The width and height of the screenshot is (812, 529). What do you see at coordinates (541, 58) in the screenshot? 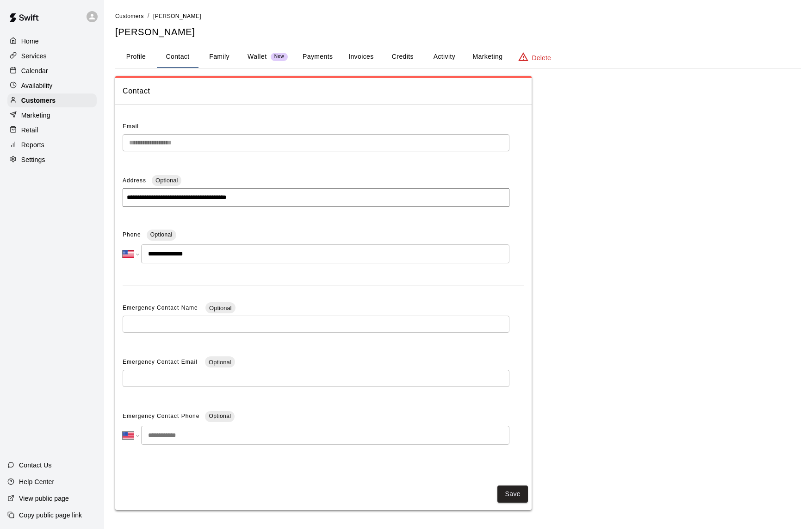
I see `p: Delete` at bounding box center [541, 58].